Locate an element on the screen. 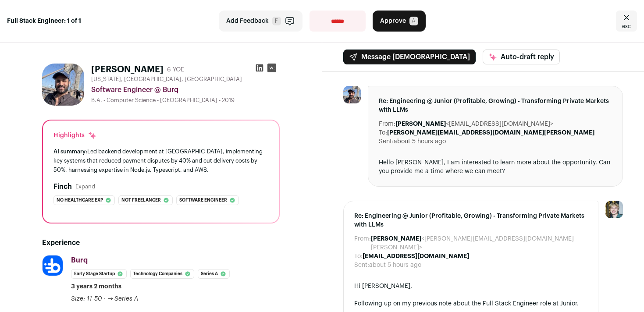  div: Highlights is located at coordinates (75, 135).